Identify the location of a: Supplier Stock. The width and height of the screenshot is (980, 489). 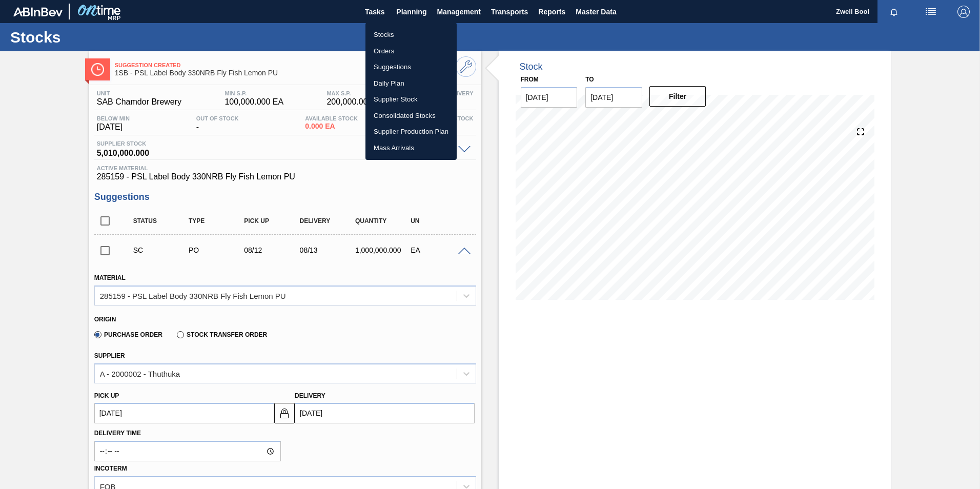
(411, 100).